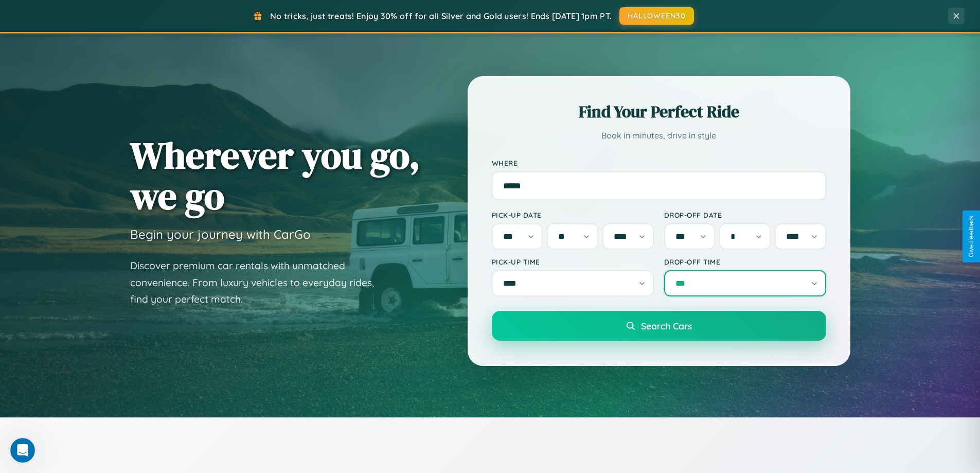 This screenshot has width=980, height=473. What do you see at coordinates (660, 163) in the screenshot?
I see `label: Where` at bounding box center [660, 163].